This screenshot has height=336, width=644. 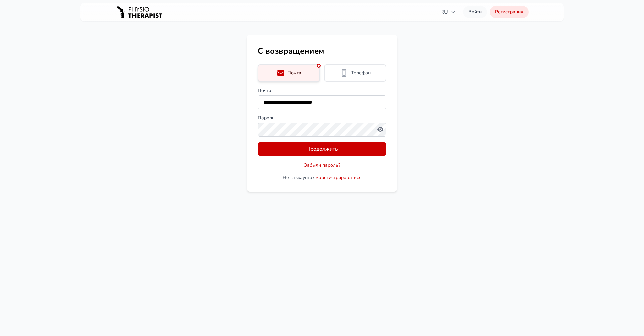 I want to click on label: Почта, so click(x=322, y=91).